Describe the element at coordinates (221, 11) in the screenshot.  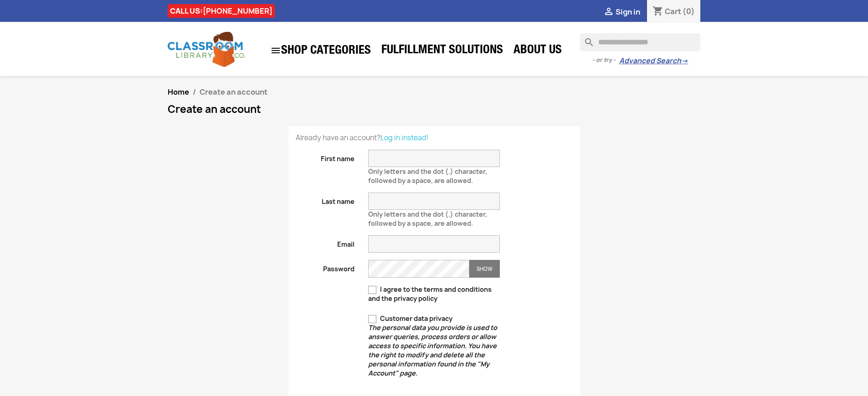
I see `div: CALL US:` at that location.